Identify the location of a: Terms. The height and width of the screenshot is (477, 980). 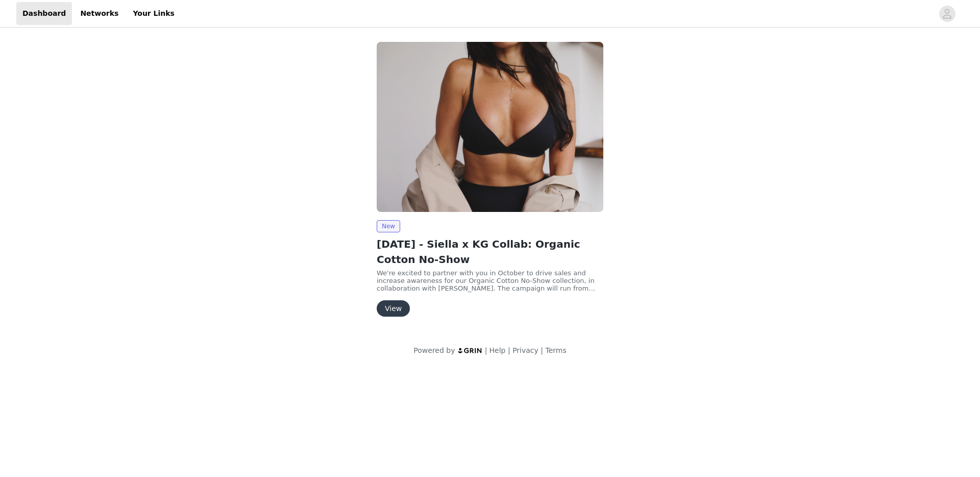
(555, 351).